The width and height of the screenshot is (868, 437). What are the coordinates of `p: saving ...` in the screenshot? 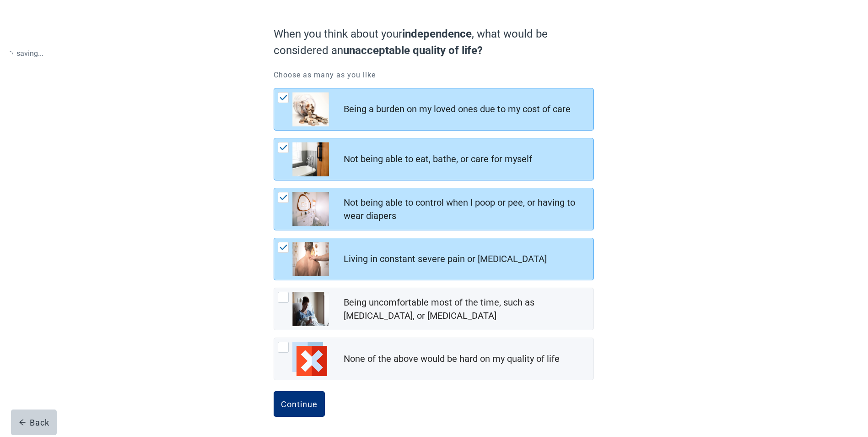 It's located at (25, 53).